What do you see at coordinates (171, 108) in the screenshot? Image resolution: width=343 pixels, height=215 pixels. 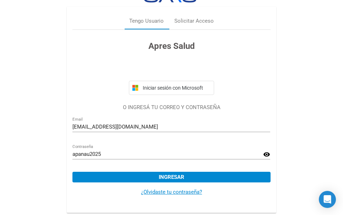 I see `p: O INGRESÁ TU CORREO Y CONTRASEÑA` at bounding box center [171, 108].